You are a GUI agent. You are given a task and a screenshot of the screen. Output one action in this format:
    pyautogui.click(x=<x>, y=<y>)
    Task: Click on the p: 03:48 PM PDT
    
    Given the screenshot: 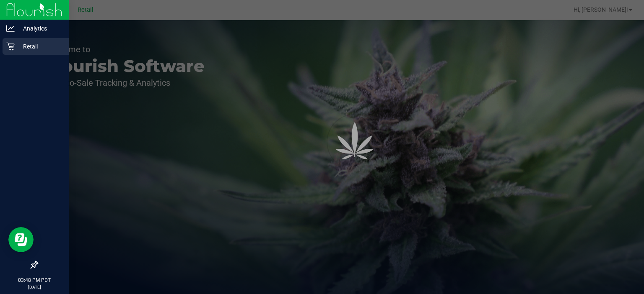 What is the action you would take?
    pyautogui.click(x=35, y=281)
    